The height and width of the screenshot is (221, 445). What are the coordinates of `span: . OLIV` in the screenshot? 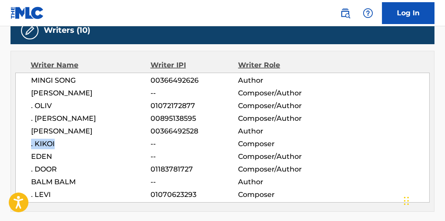 It's located at (91, 106).